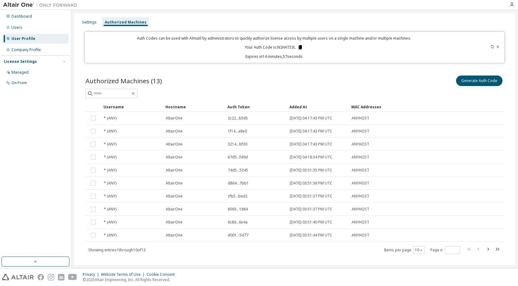 The width and height of the screenshot is (518, 286). I want to click on span: Showing entries 1 through 10 of 13, so click(117, 250).